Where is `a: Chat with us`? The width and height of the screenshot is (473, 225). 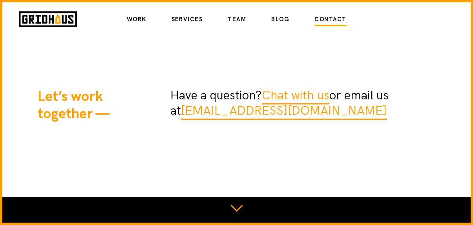
a: Chat with us is located at coordinates (295, 96).